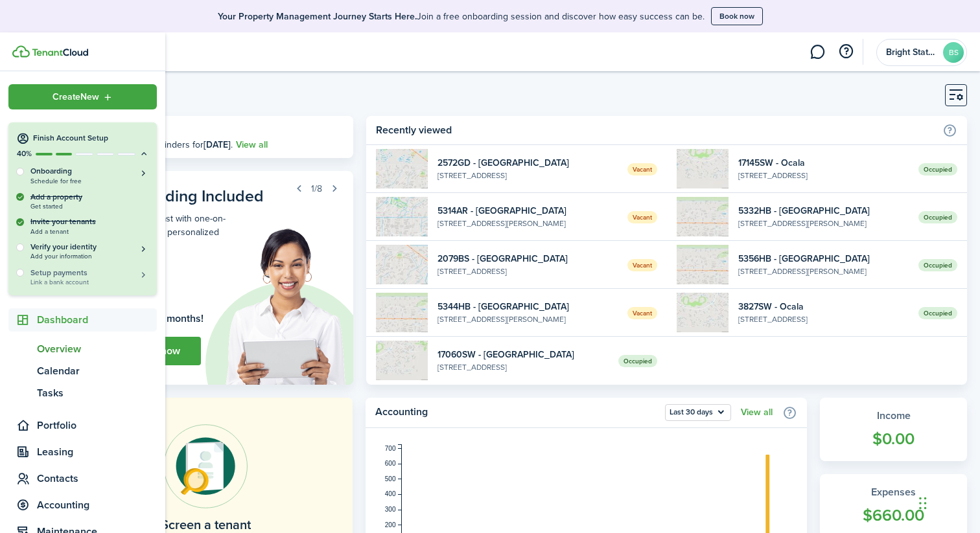 This screenshot has height=533, width=980. Describe the element at coordinates (868, 463) in the screenshot. I see `div: Chat Widget` at that location.